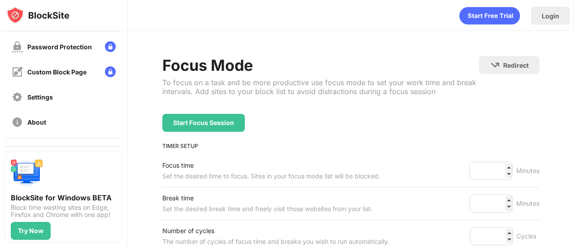 The image size is (574, 247). What do you see at coordinates (528, 236) in the screenshot?
I see `div: Cycles` at bounding box center [528, 236].